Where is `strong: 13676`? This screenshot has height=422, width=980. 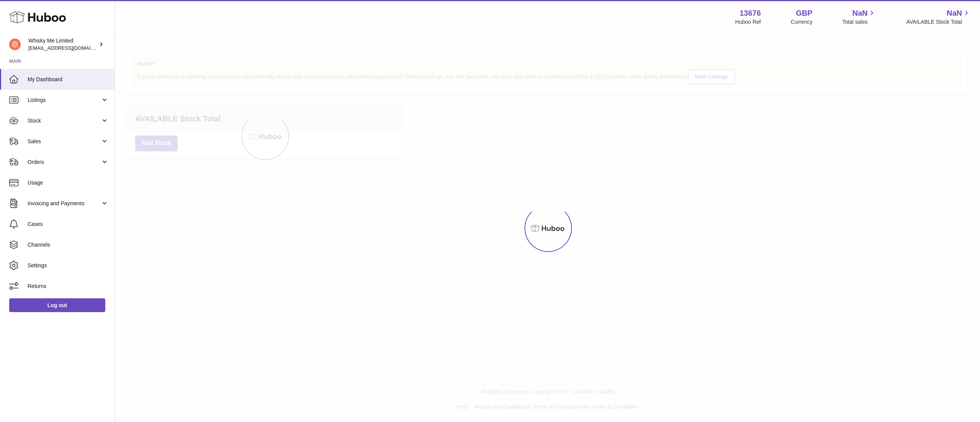
strong: 13676 is located at coordinates (750, 13).